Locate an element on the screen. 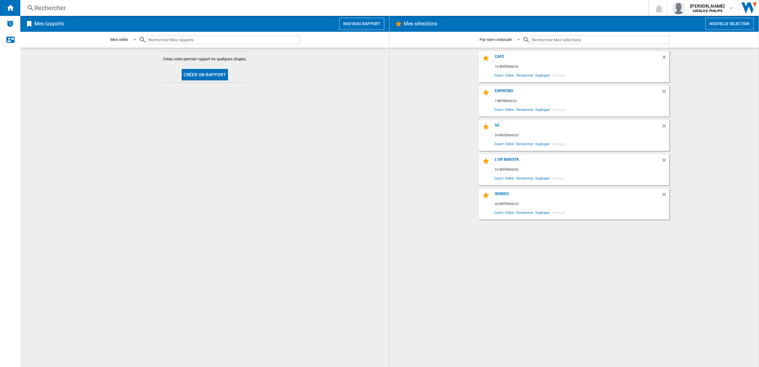  div: GC is located at coordinates (577, 127).